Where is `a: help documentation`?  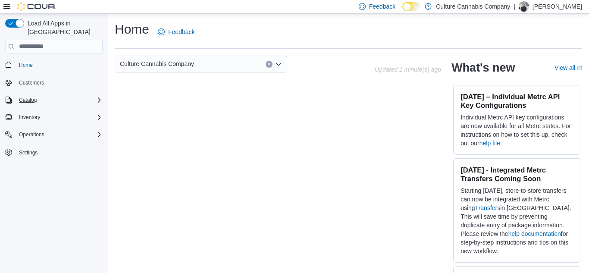 a: help documentation is located at coordinates (534, 234).